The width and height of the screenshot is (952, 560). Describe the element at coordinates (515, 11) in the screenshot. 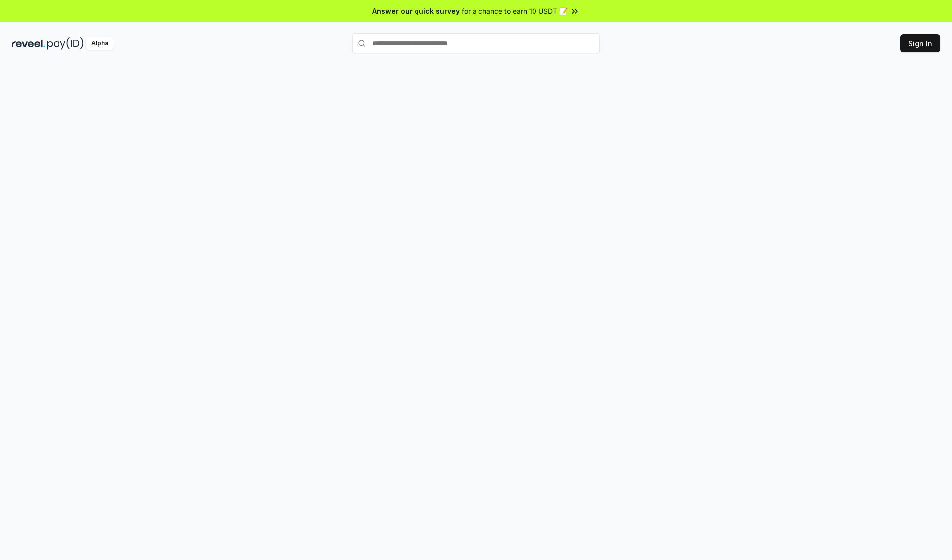

I see `span: for a chance to earn 10 USDT 📝` at that location.